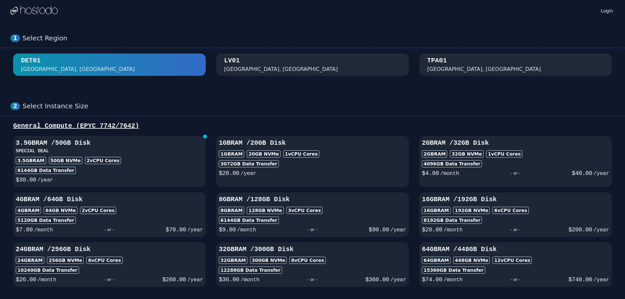  I want to click on span: $ 74.00, so click(432, 279).